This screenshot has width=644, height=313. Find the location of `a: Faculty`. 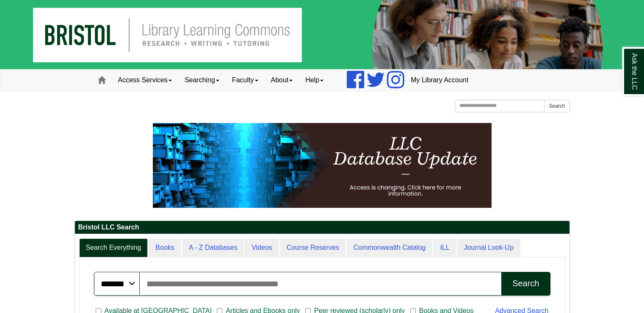

a: Faculty is located at coordinates (245, 80).